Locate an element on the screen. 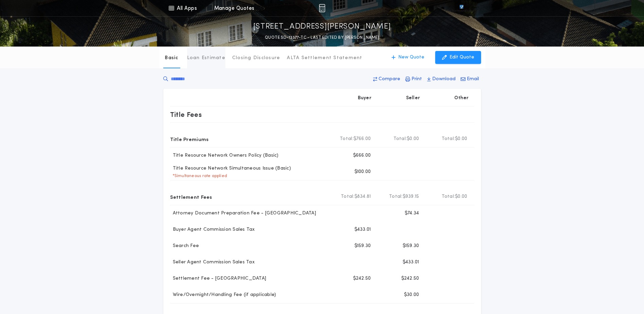 This screenshot has height=314, width=644. p: Title Resource Network Simultaneous Issue (Basic) is located at coordinates (231, 169).